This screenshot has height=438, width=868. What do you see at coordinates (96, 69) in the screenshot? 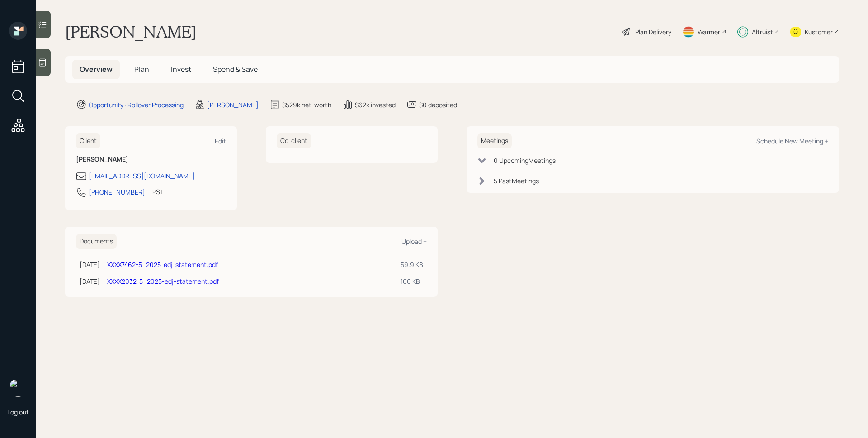
I see `span: Overview` at bounding box center [96, 69].